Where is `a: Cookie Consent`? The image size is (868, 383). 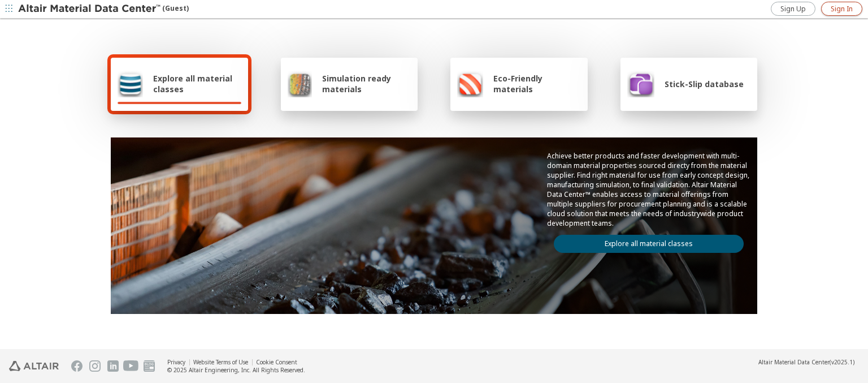 a: Cookie Consent is located at coordinates (277, 362).